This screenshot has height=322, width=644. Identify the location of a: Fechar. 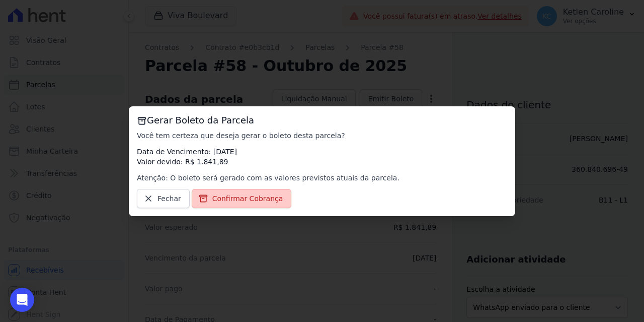
(163, 198).